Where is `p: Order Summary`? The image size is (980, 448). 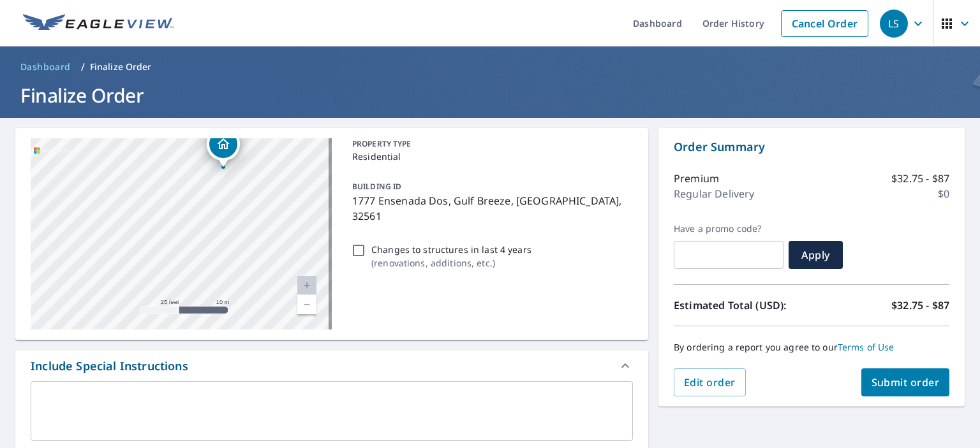 p: Order Summary is located at coordinates (811, 147).